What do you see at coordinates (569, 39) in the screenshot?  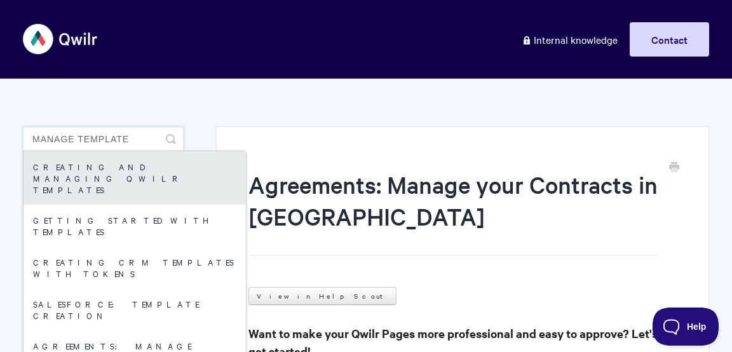 I see `a: Internal knowledge` at bounding box center [569, 39].